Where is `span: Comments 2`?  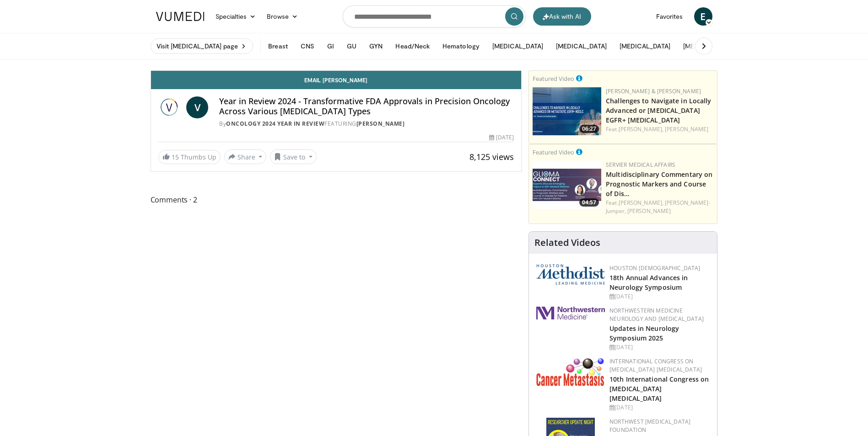 span: Comments 2 is located at coordinates (336, 200).